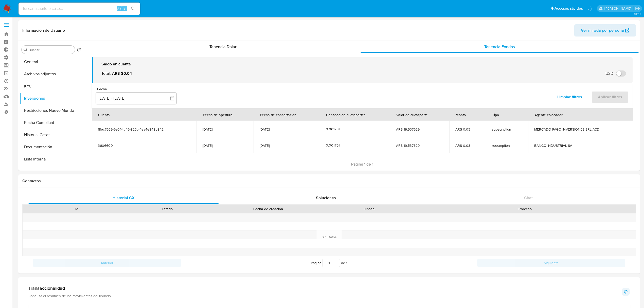 The height and width of the screenshot is (308, 644). What do you see at coordinates (80, 8) in the screenshot?
I see `input: Buscar usuario o caso...` at bounding box center [80, 8].